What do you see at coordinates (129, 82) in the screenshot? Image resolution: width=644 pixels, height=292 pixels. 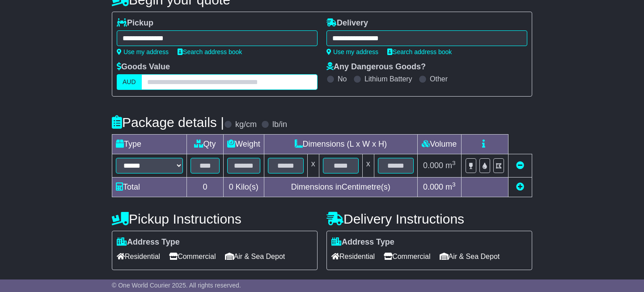 I see `label: AUD` at bounding box center [129, 82].